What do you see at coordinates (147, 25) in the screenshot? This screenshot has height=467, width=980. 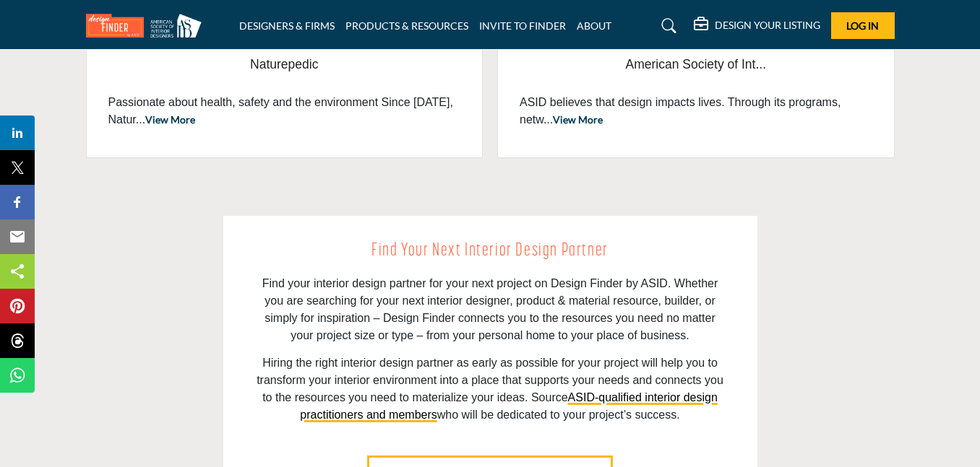 I see `img: Site Logo` at bounding box center [147, 25].